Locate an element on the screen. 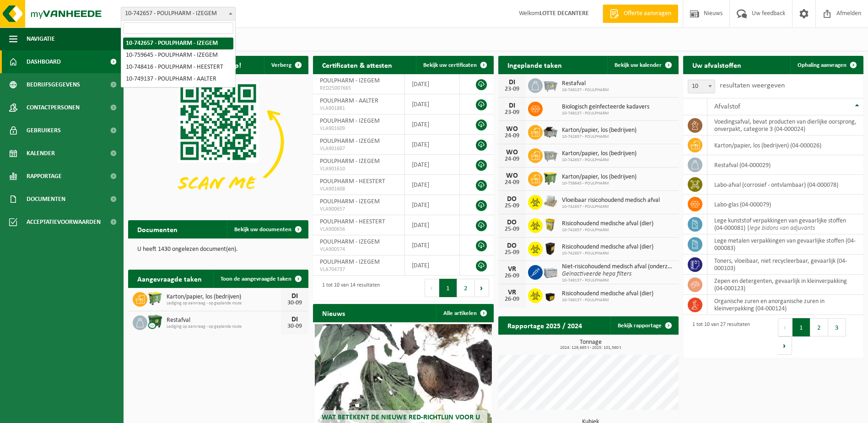  span: VLA901609 is located at coordinates (358, 129).